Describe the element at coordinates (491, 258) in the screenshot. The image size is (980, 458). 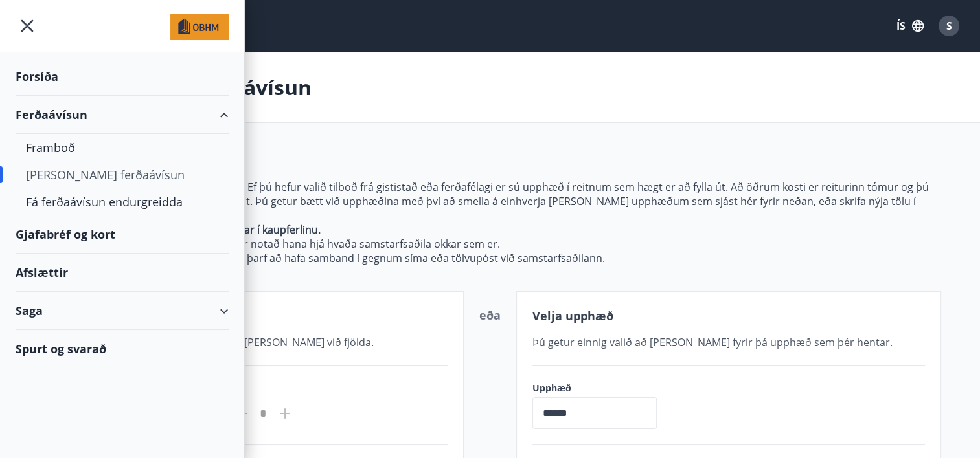
I see `p: Þegar þú ætlar að nota Ferðaávísunina þá þarf að hafa samband í gegnum síma eða tölvupóst við sam...` at that location.